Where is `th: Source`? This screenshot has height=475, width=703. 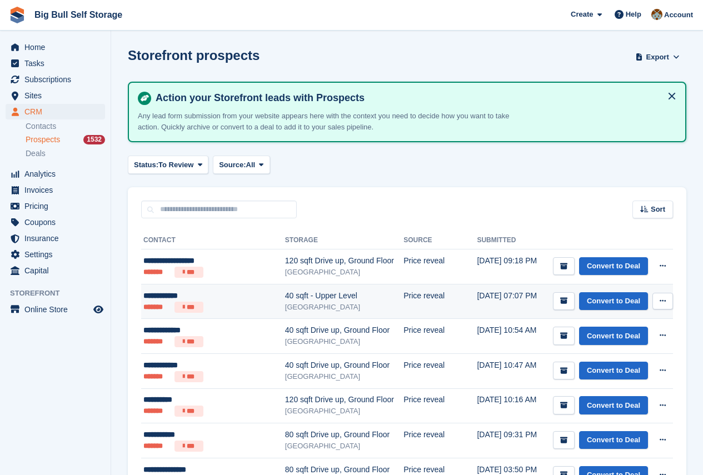
th: Source is located at coordinates (440, 241).